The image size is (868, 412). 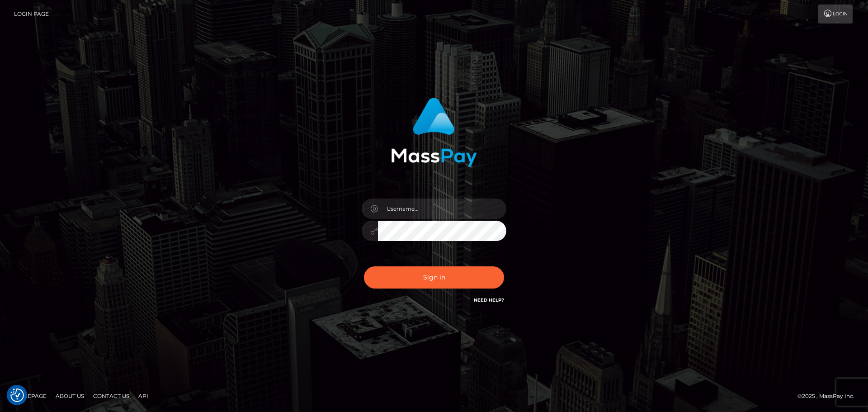 What do you see at coordinates (434, 132) in the screenshot?
I see `img: MassPay Login` at bounding box center [434, 132].